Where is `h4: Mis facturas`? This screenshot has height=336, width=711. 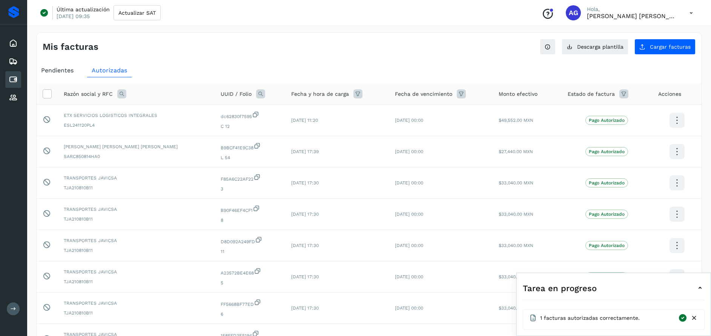
h4: Mis facturas is located at coordinates (71, 47).